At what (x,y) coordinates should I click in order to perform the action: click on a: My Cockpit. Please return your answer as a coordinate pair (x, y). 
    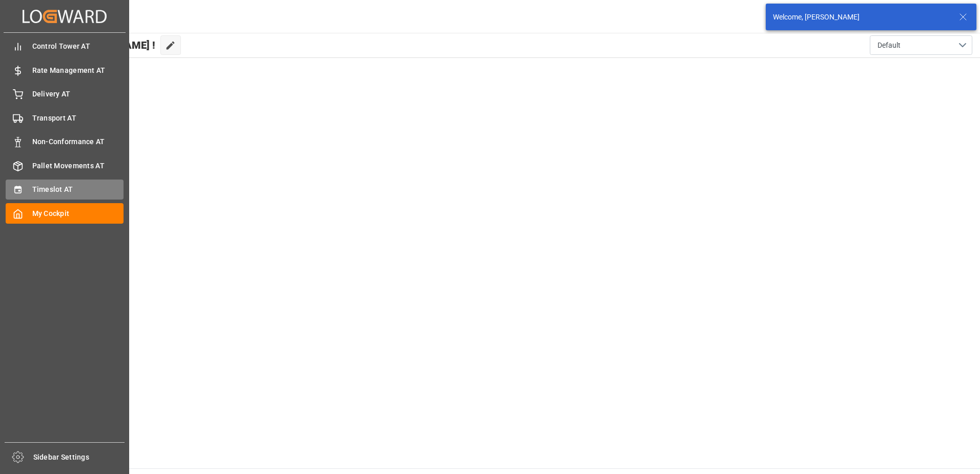
    Looking at the image, I should click on (64, 213).